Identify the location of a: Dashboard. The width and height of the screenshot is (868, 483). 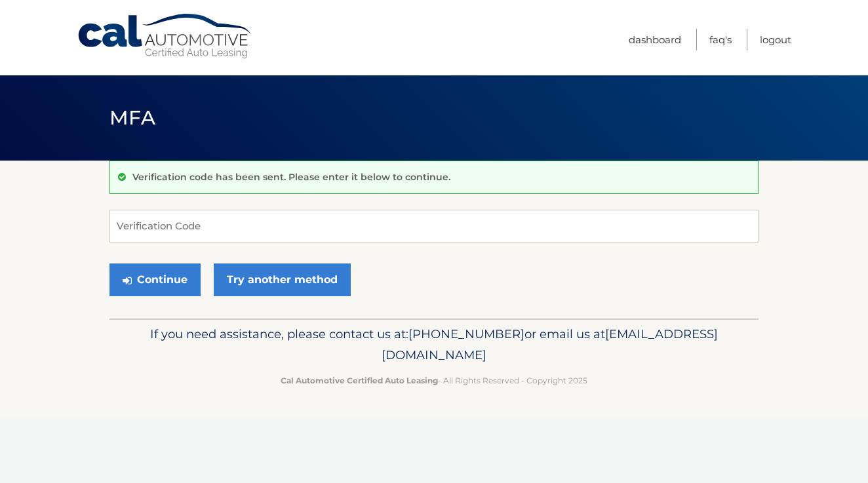
(655, 39).